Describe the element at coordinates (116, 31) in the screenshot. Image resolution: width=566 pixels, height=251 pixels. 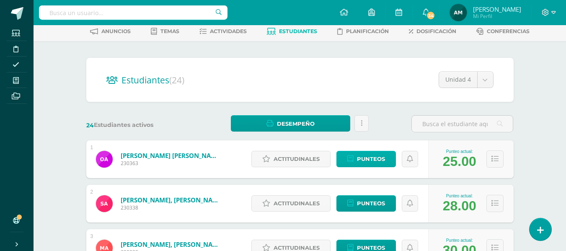
I see `span: Anuncios` at that location.